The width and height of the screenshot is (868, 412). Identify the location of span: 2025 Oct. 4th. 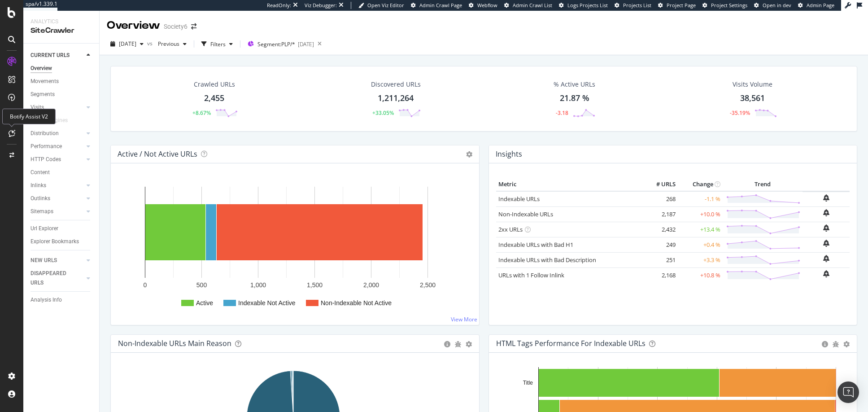
(127, 43).